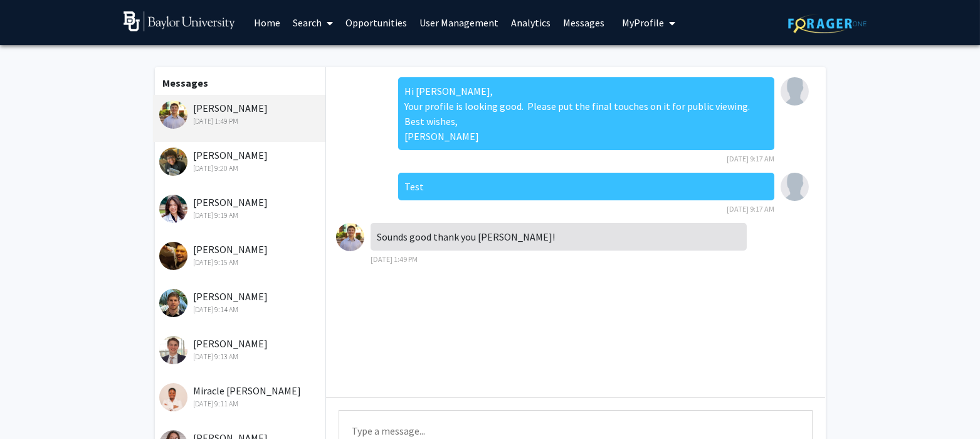 The width and height of the screenshot is (980, 439). What do you see at coordinates (827, 23) in the screenshot?
I see `img: ForagerOne Logo` at bounding box center [827, 23].